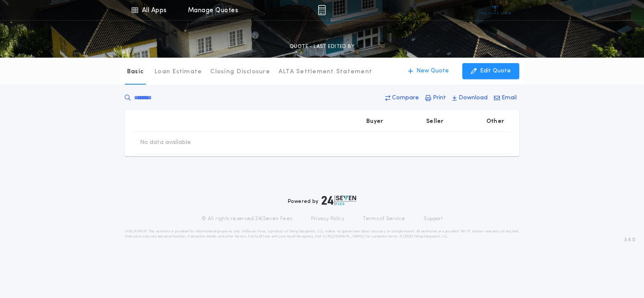 This screenshot has height=298, width=644. Describe the element at coordinates (505, 99) in the screenshot. I see `button: Email` at that location.